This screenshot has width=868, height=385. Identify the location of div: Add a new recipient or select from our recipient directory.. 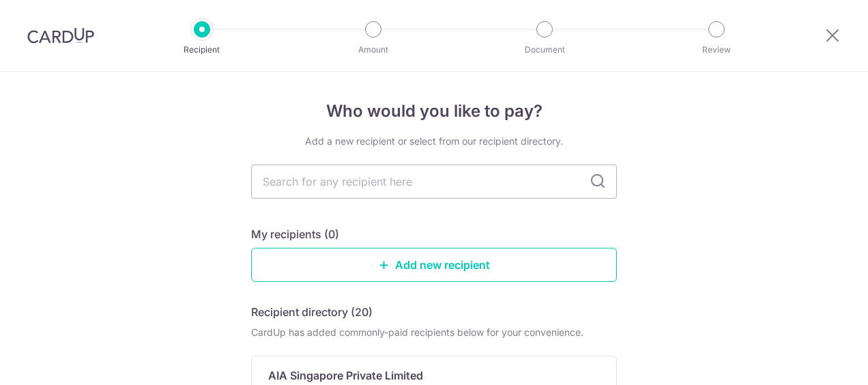
(434, 141).